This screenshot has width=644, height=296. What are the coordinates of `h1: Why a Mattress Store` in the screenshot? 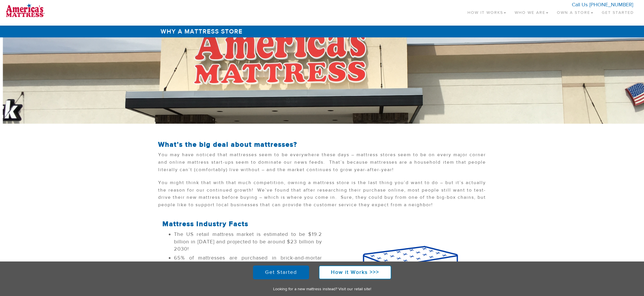 It's located at (322, 32).